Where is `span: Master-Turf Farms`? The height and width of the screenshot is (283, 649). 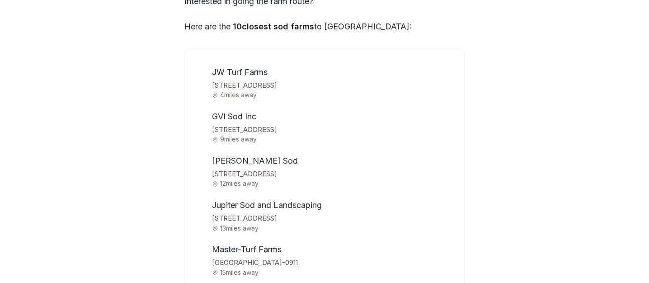
span: Master-Turf Farms is located at coordinates (247, 249).